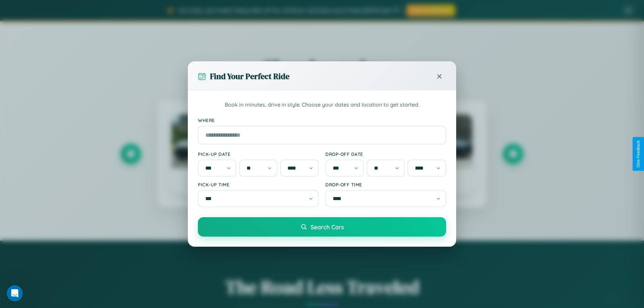 Image resolution: width=644 pixels, height=308 pixels. I want to click on label: Pick-up Time, so click(258, 184).